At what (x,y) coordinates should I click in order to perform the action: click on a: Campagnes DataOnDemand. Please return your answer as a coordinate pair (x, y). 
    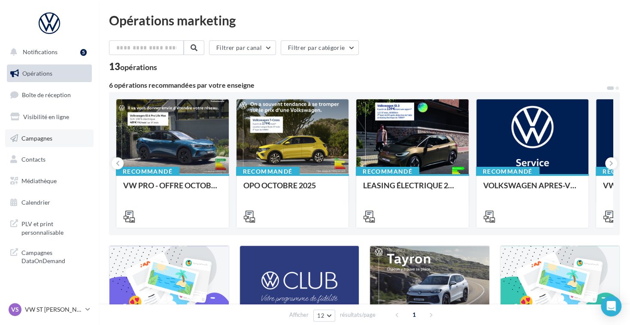
    Looking at the image, I should click on (49, 256).